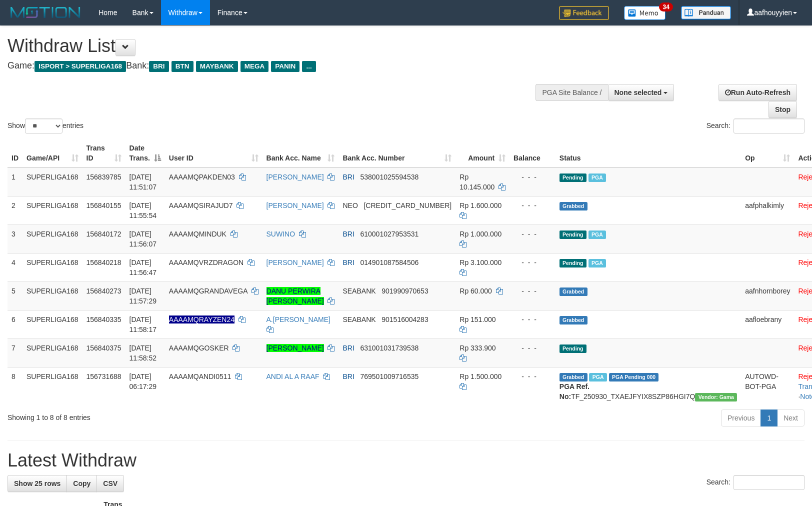 This screenshot has height=506, width=812. What do you see at coordinates (37, 483) in the screenshot?
I see `span: Show 25 rows` at bounding box center [37, 483].